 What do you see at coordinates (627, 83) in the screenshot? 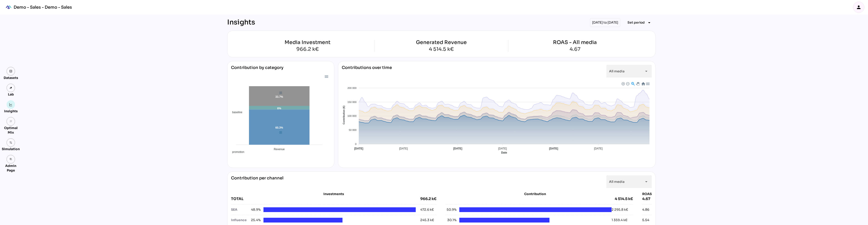
I see `div: Zoom Out` at bounding box center [627, 83].